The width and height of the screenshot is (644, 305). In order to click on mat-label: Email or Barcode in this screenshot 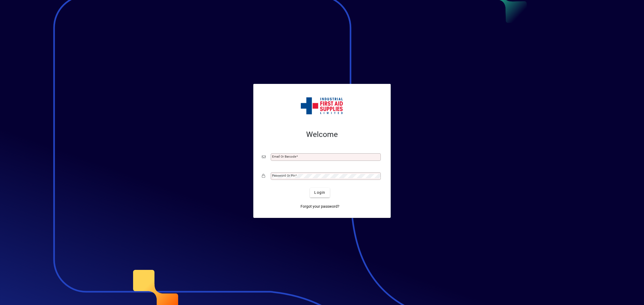, I will do `click(284, 157)`.